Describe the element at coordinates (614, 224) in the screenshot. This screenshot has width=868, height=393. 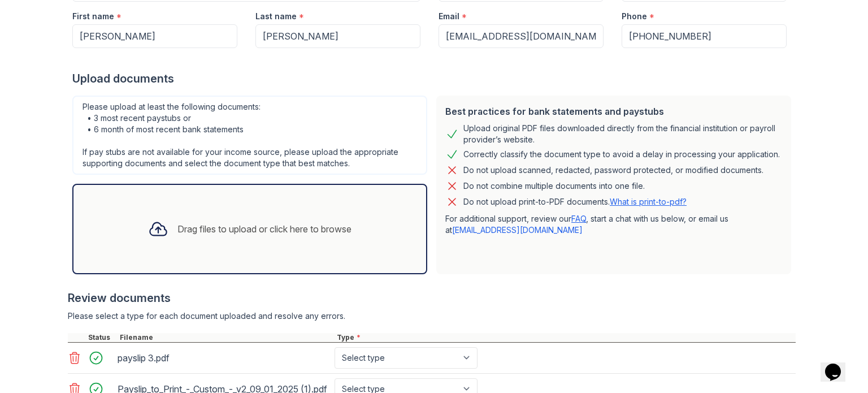
I see `p: For additional support, review our , start a chat with us below, or email us at` at that location.